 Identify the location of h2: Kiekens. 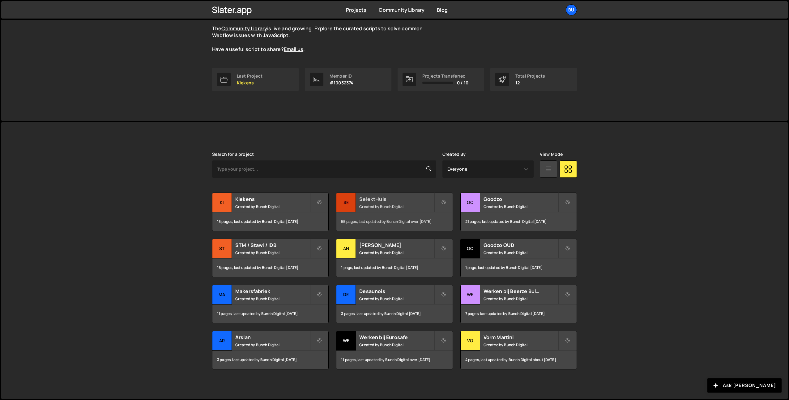
(272, 199).